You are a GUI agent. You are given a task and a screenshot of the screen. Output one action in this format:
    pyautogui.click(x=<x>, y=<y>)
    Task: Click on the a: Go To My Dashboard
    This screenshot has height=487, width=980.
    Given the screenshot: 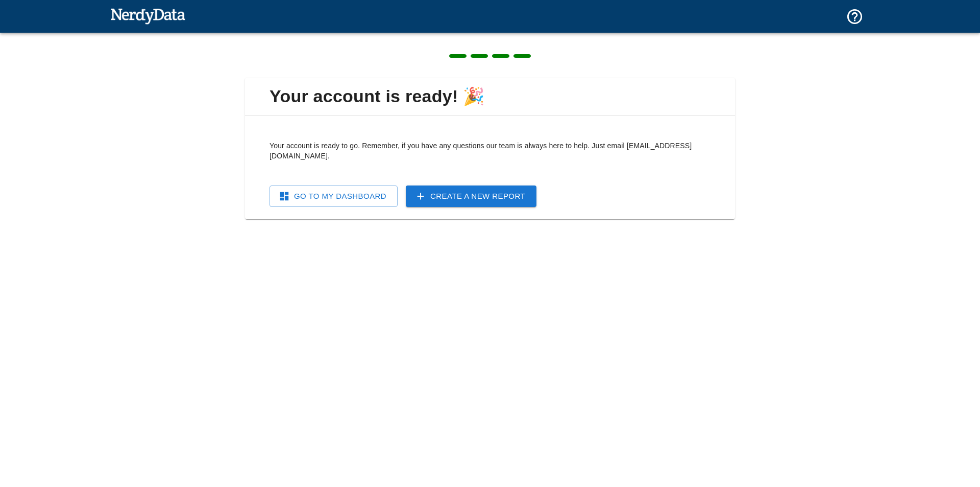 What is the action you would take?
    pyautogui.click(x=333, y=196)
    